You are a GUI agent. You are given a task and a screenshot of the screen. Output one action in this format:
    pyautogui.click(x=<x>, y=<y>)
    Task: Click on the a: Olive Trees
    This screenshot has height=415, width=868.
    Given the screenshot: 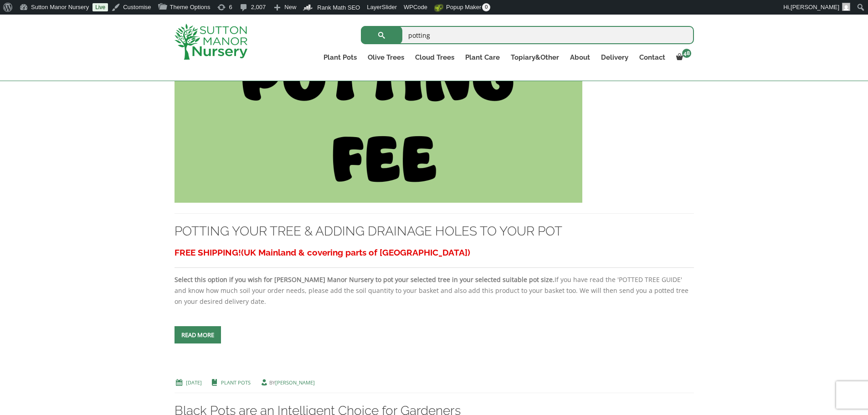 What is the action you would take?
    pyautogui.click(x=386, y=58)
    